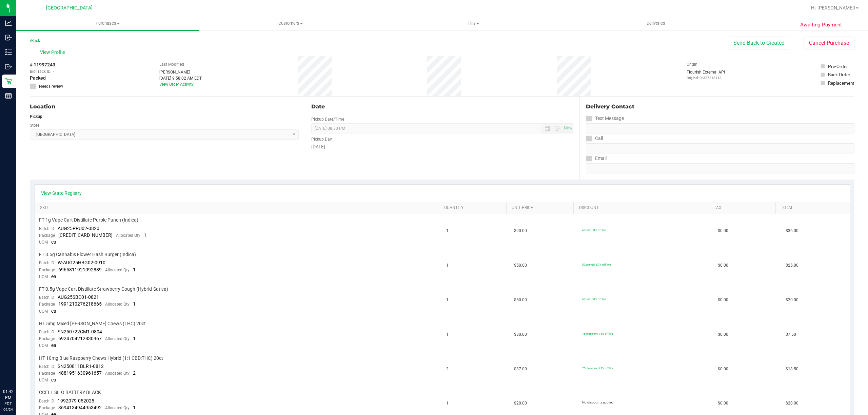  What do you see at coordinates (743, 208) in the screenshot?
I see `a: Tax` at bounding box center [743, 208].